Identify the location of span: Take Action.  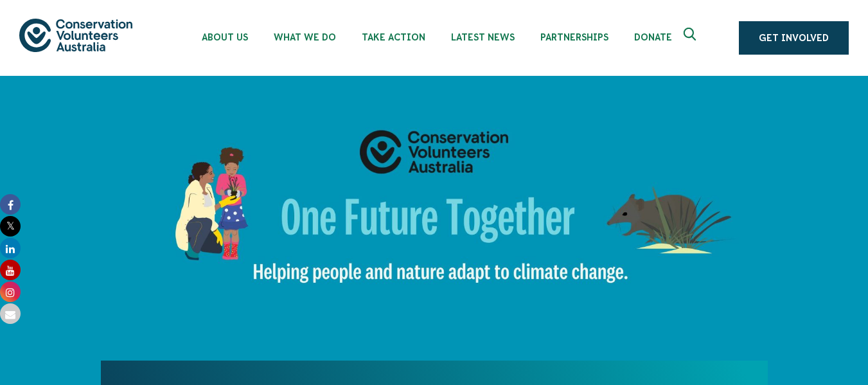
(394, 38).